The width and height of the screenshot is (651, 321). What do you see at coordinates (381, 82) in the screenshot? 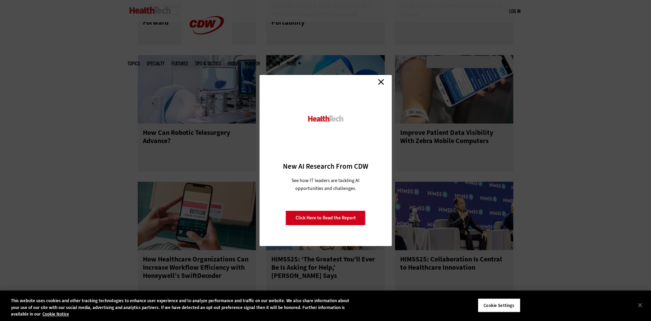
I see `a: Close` at bounding box center [381, 82].